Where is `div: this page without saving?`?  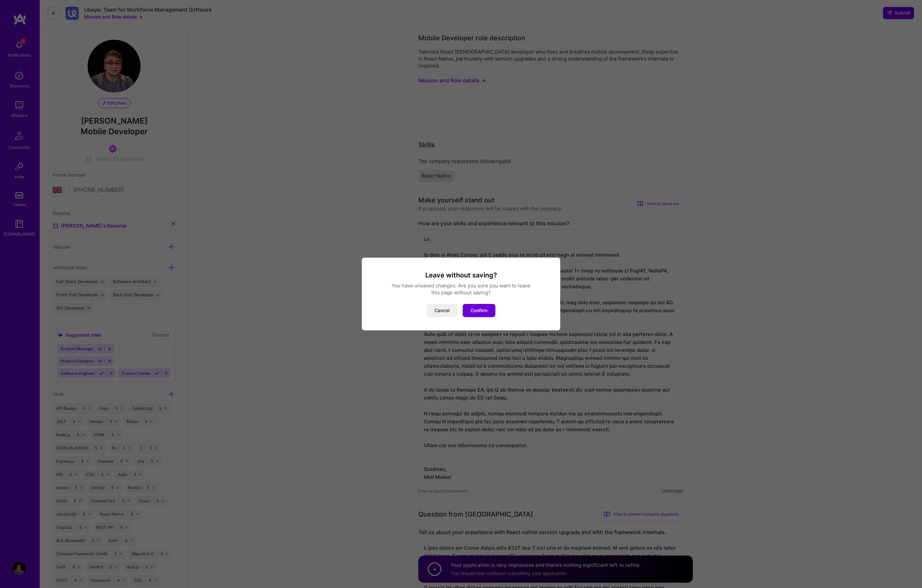
div: this page without saving? is located at coordinates (461, 292).